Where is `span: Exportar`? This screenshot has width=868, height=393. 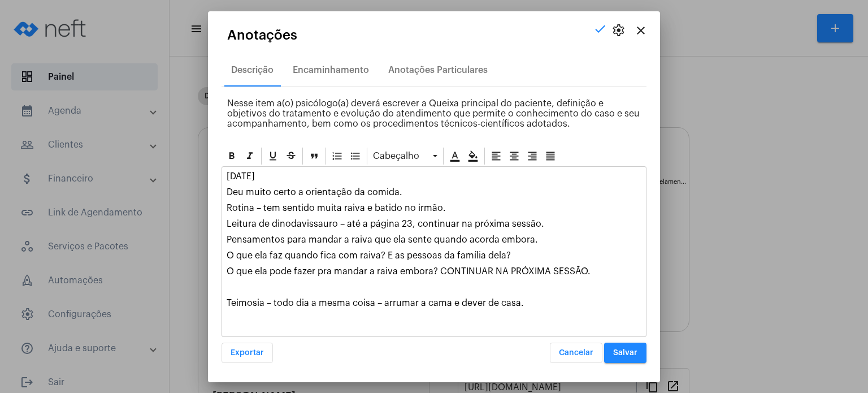 span: Exportar is located at coordinates (247, 353).